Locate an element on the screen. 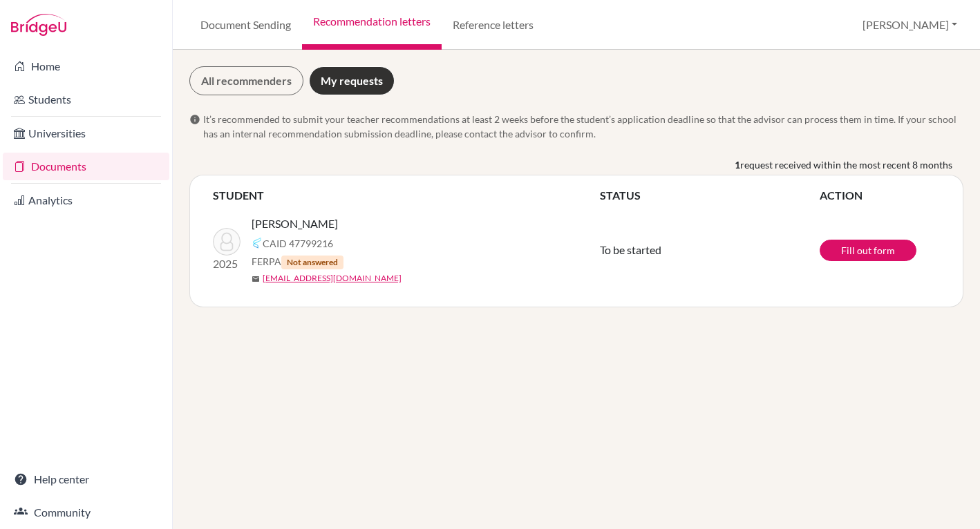  b: 1 is located at coordinates (737, 164).